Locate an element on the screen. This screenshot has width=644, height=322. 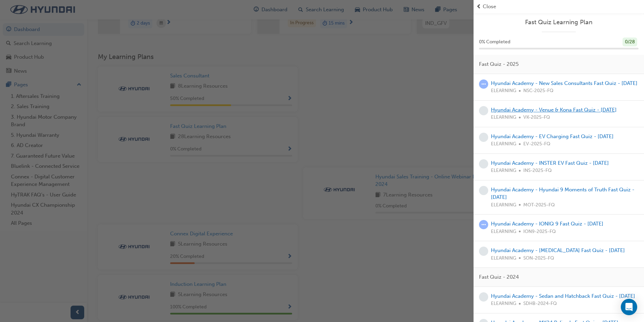
div: Open Intercom Messenger is located at coordinates (628, 307).